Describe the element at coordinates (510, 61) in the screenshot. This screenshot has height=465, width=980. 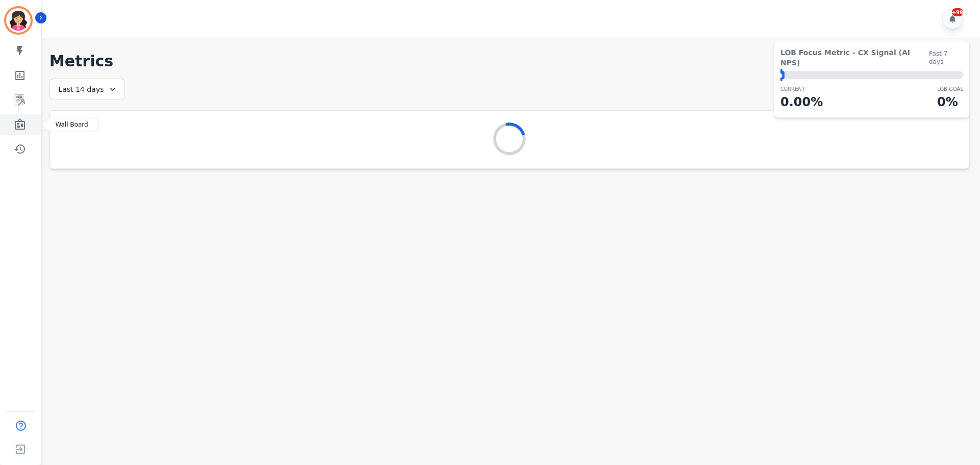
I see `h1: Metrics` at that location.